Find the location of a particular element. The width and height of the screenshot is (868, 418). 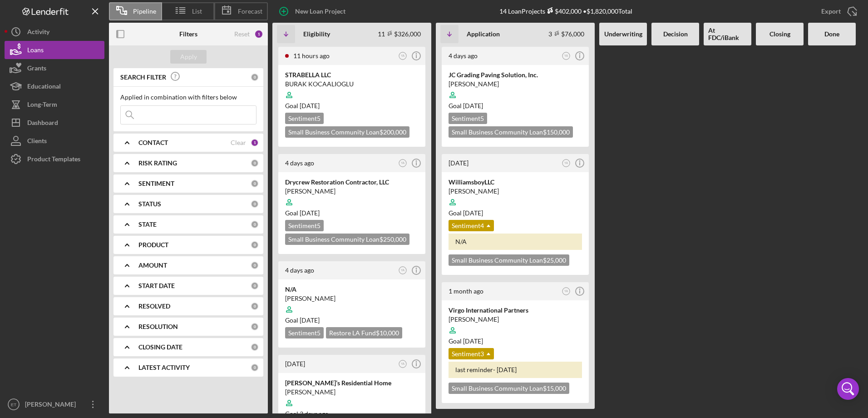

button: Export is located at coordinates (837, 12).